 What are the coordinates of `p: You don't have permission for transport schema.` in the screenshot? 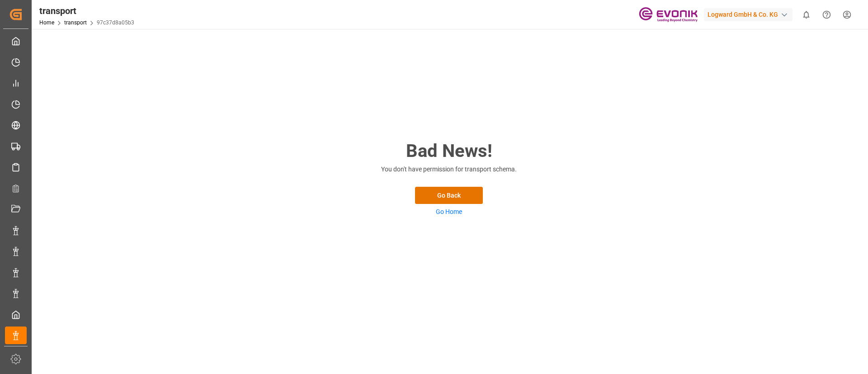 It's located at (449, 170).